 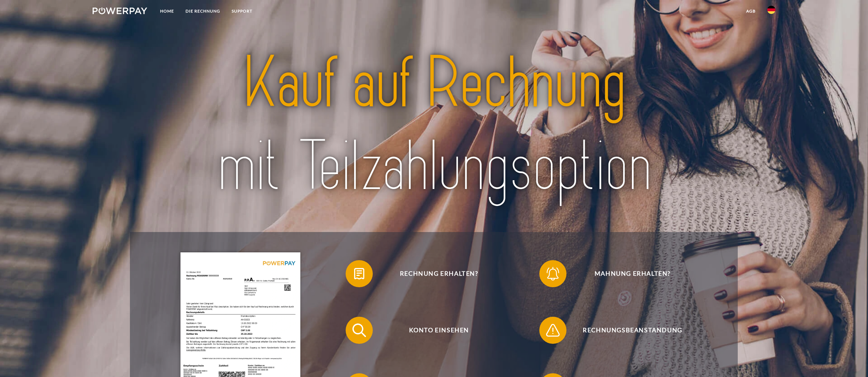 What do you see at coordinates (434, 125) in the screenshot?
I see `img: title-powerpay_de.svg` at bounding box center [434, 125].